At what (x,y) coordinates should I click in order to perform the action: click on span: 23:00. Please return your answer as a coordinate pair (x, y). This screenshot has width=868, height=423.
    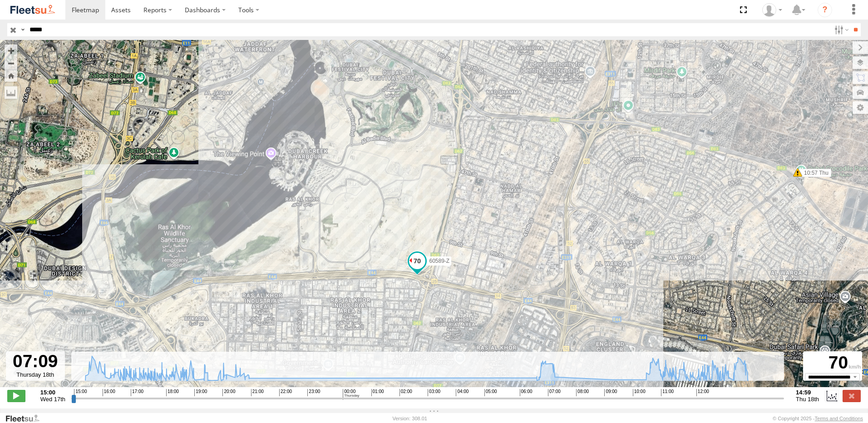
    Looking at the image, I should click on (314, 392).